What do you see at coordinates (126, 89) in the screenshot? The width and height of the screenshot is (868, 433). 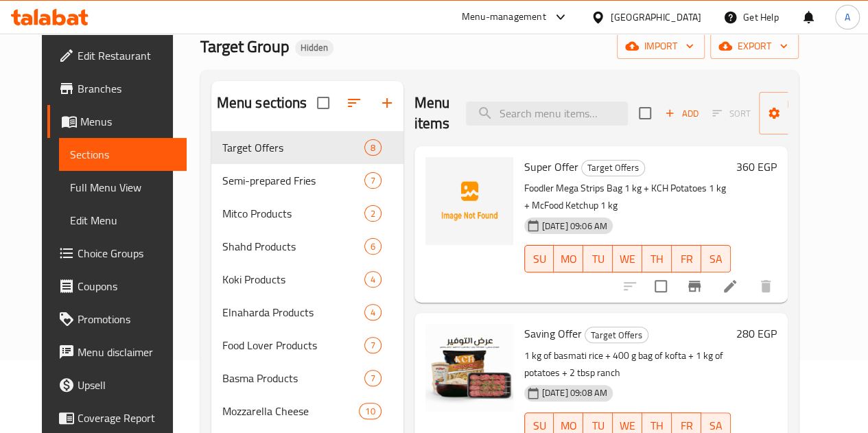 I see `span: Branches` at bounding box center [126, 89].